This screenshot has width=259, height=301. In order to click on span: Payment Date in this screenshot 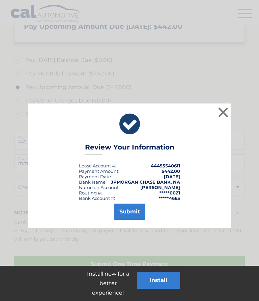, I will do `click(95, 176)`.